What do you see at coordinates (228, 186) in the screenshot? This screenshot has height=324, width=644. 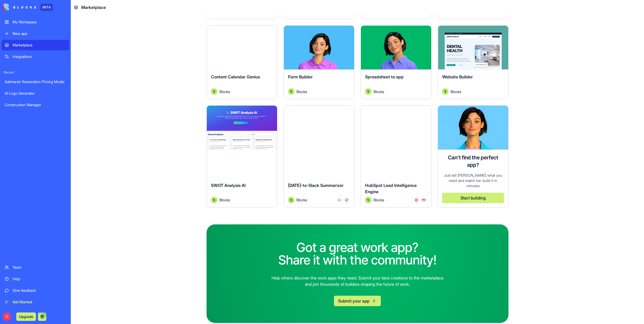 I see `span: SWOT Analysis AI` at bounding box center [228, 186].